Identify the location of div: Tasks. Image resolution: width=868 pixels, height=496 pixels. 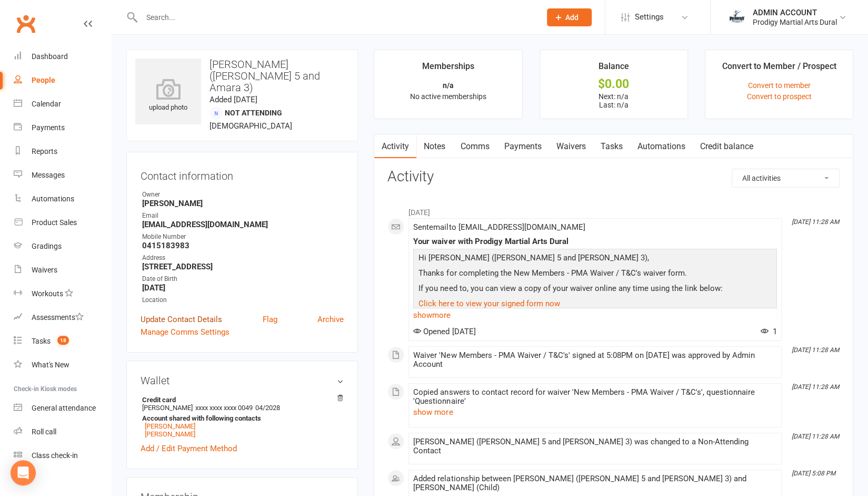
(41, 341).